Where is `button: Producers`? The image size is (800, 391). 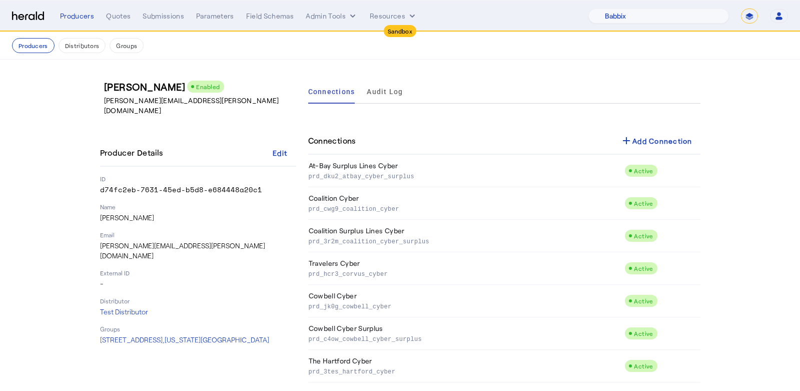 button: Producers is located at coordinates (33, 46).